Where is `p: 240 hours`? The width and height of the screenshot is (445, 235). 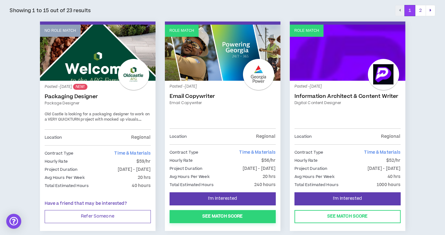 p: 240 hours is located at coordinates (265, 185).